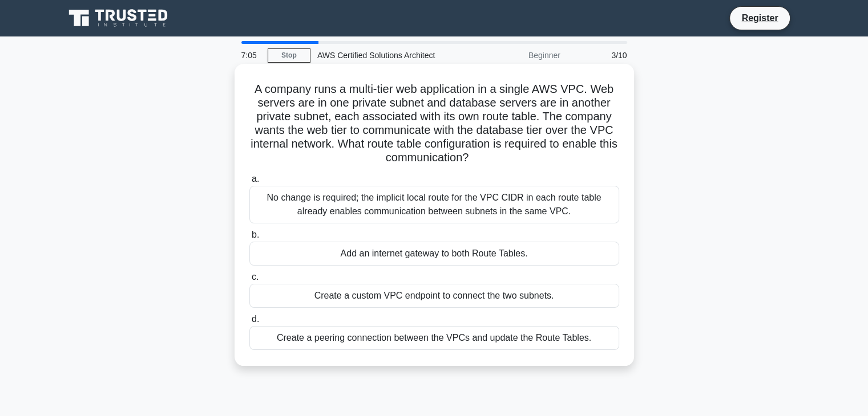 This screenshot has height=416, width=868. What do you see at coordinates (255, 234) in the screenshot?
I see `span: b.` at bounding box center [255, 234].